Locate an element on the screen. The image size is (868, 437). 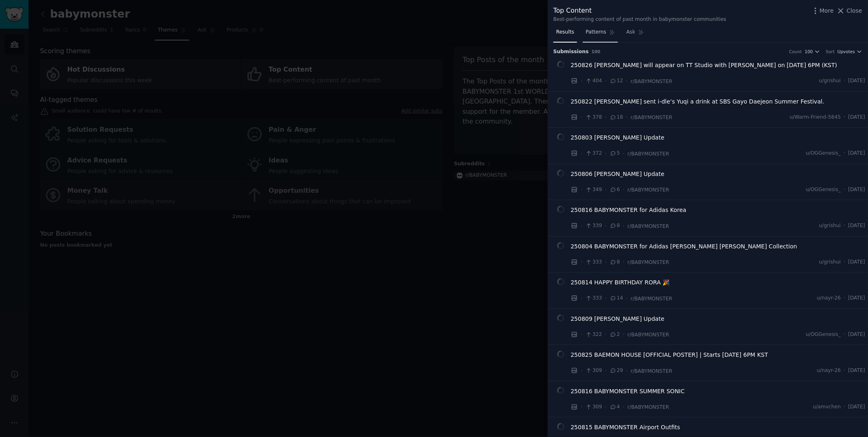
button: Close is located at coordinates (849, 10).